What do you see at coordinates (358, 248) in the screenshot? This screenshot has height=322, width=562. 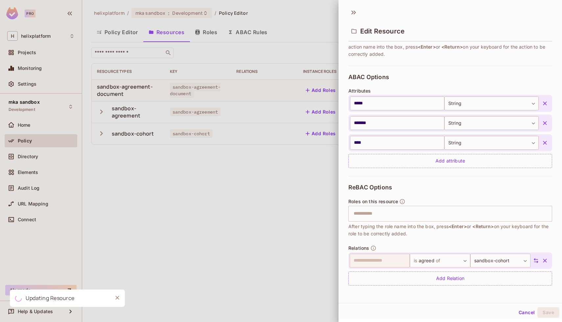 I see `span: Relations` at bounding box center [358, 248].